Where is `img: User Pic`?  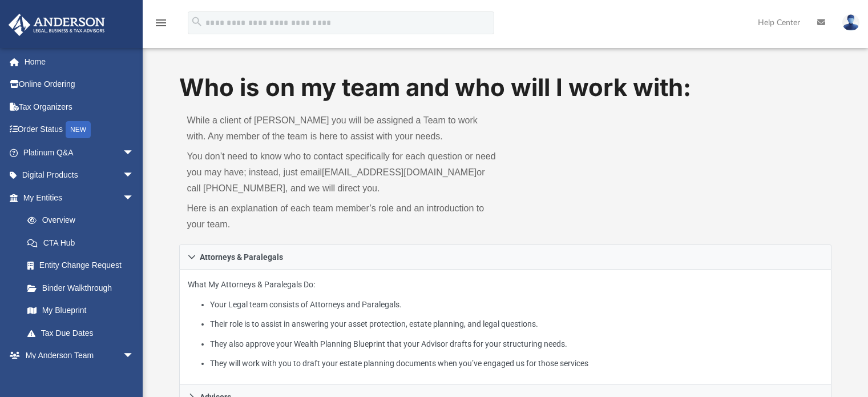
img: User Pic is located at coordinates (851, 22).